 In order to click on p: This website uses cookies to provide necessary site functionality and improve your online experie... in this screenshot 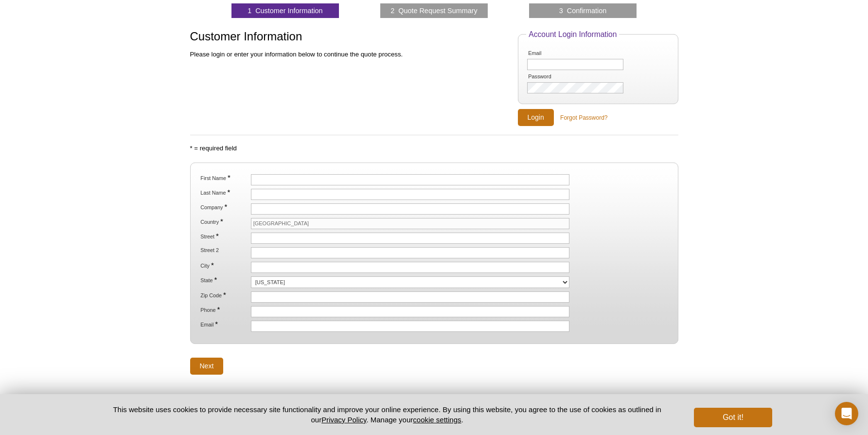, I will do `click(387, 414)`.